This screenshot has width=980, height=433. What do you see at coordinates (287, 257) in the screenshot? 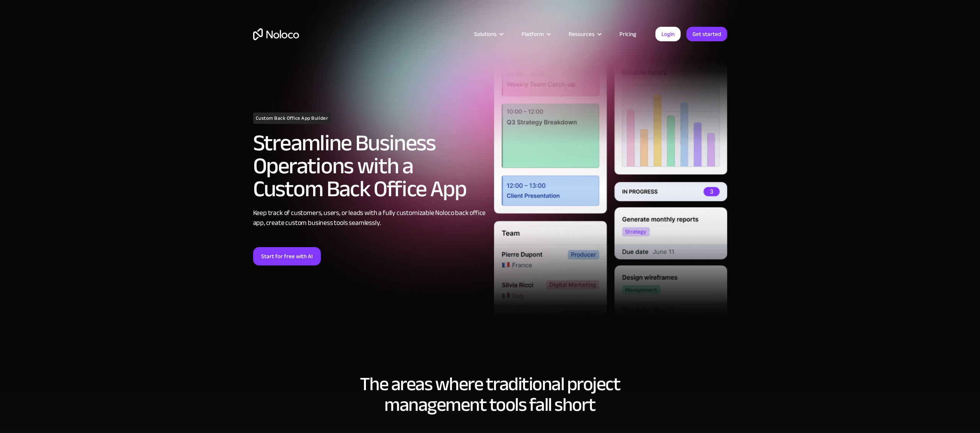
I see `a: Start for free with AI` at bounding box center [287, 257].